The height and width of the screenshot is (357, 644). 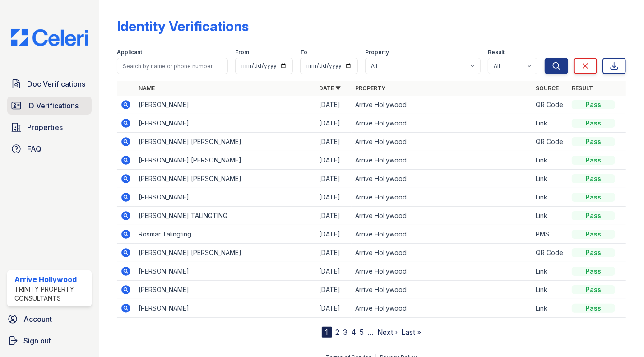 I want to click on label: Result, so click(x=496, y=53).